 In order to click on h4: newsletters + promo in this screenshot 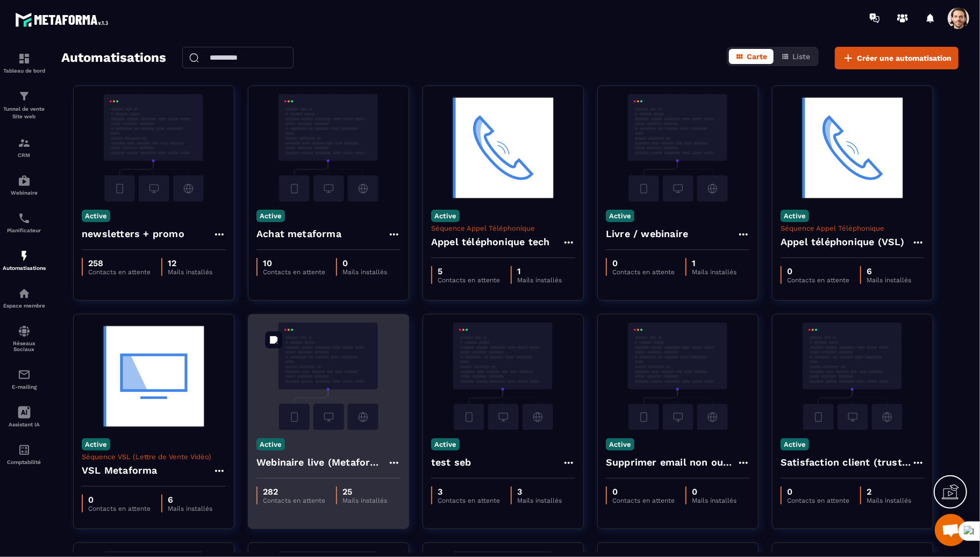, I will do `click(133, 234)`.